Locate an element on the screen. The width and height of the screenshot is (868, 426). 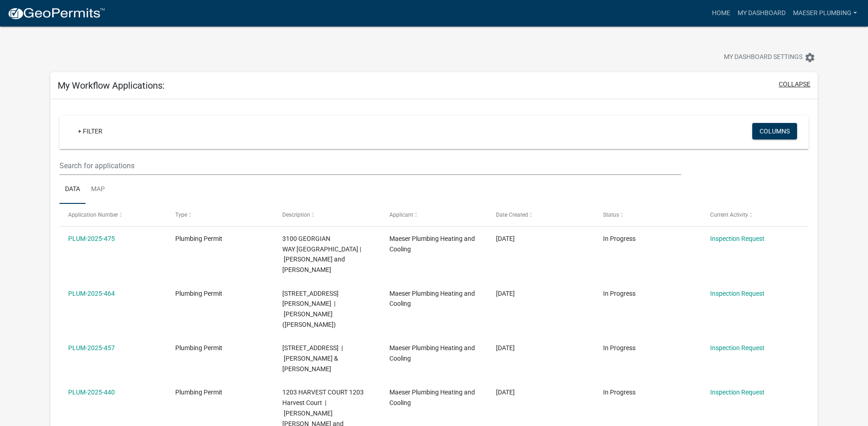
span: 08/22/2025 is located at coordinates (505, 293).